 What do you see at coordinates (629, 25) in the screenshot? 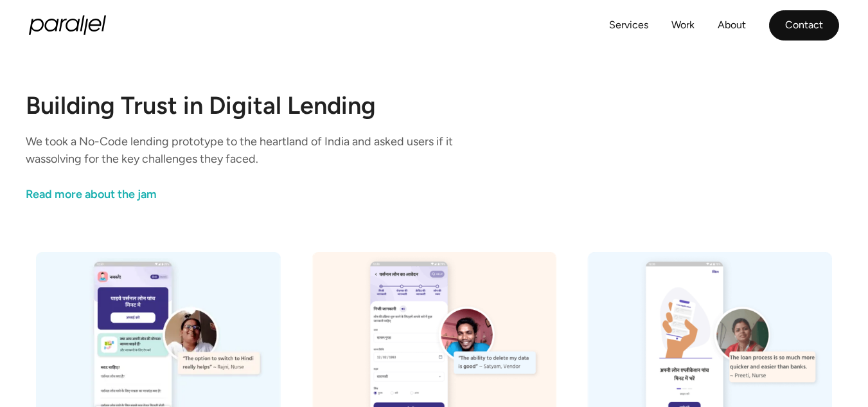
I see `a: Services` at bounding box center [629, 25].